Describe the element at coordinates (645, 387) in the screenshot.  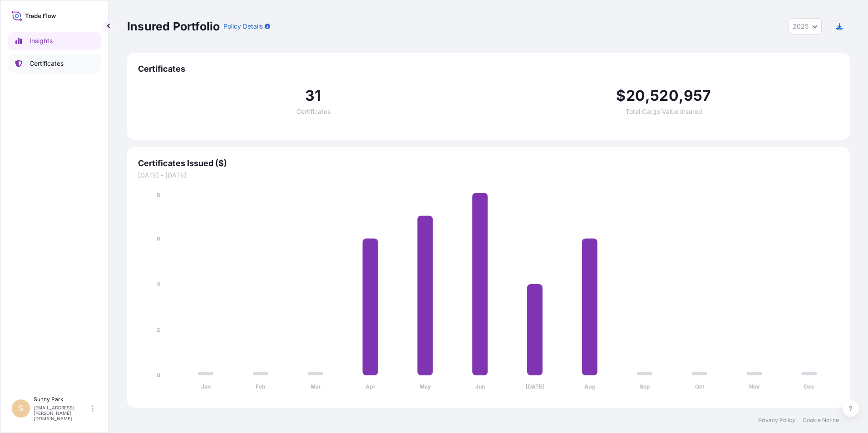
I see `tspan: Sep` at that location.